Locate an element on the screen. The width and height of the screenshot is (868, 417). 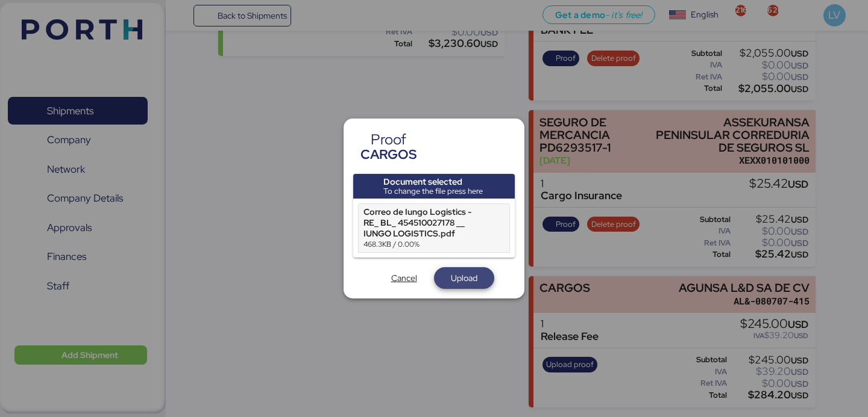
div: 468.3KB / 0.00% is located at coordinates (421, 244).